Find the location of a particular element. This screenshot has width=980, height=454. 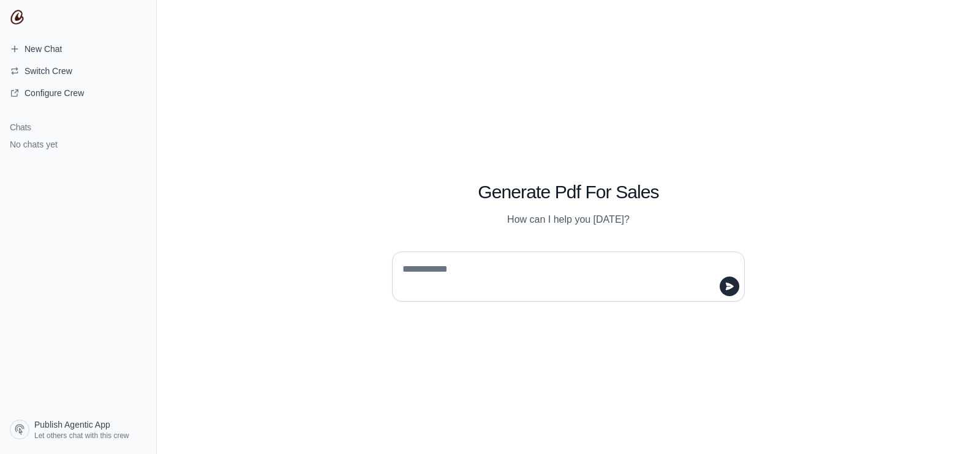

span: Publish Agentic App is located at coordinates (72, 425).